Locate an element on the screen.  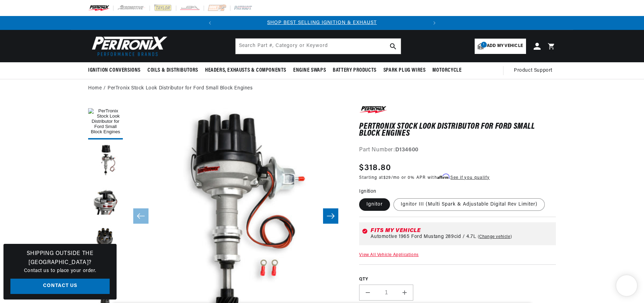
span: Motorcycle is located at coordinates (447, 70).